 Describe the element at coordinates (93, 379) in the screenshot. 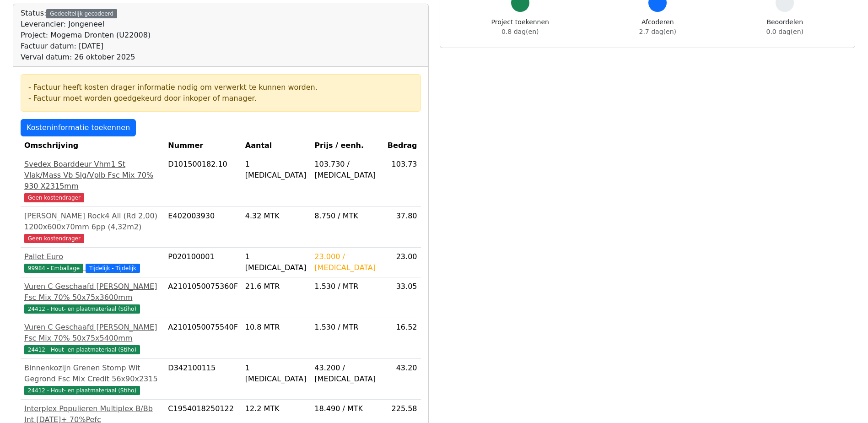

I see `a: Binnenkozijn Grenen Stomp Wit Gegrond Fsc Mix Credit 56x90x231524412 - Hout- en plaatmateriaal (S...` at that location.